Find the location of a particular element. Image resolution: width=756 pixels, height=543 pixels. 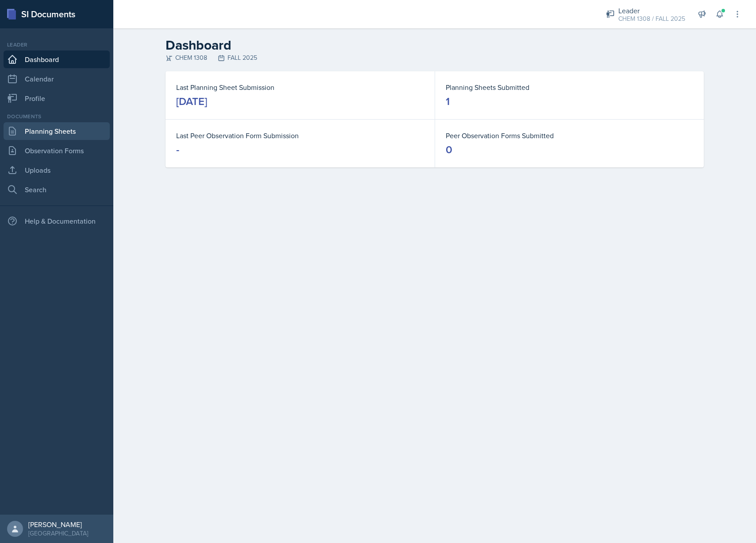

div: Help & Documentation is located at coordinates (56, 221).